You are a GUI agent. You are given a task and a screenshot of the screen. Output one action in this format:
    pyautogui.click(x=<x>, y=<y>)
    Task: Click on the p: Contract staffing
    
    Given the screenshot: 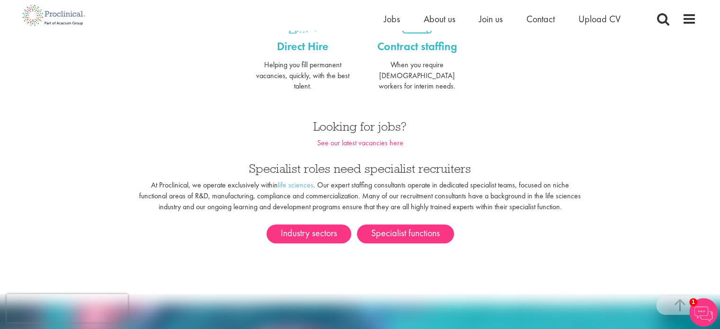 What is the action you would take?
    pyautogui.click(x=417, y=46)
    